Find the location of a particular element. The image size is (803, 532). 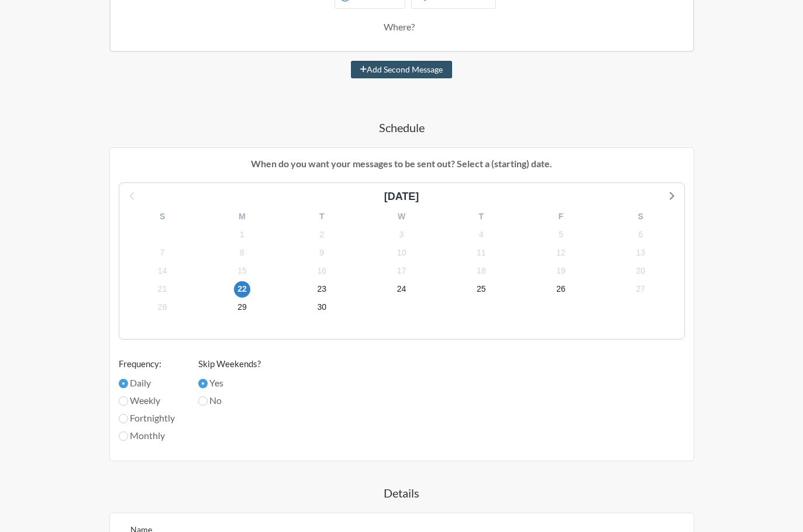

label: Daily is located at coordinates (147, 384).